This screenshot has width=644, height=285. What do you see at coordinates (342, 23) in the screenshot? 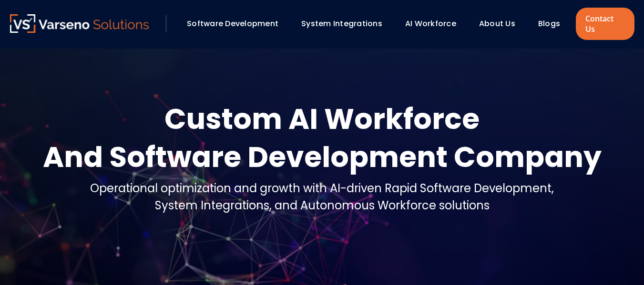
I see `a: System Integrations` at bounding box center [342, 23].